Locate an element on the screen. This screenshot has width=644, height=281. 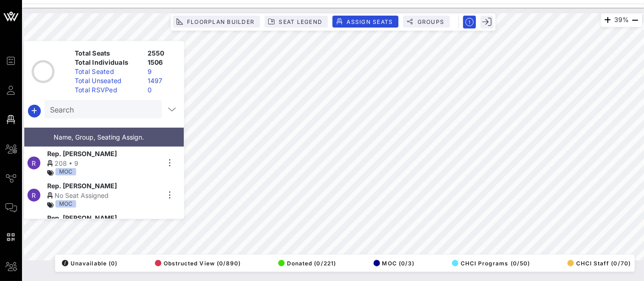
span: MOC (0/3) is located at coordinates (394, 263).